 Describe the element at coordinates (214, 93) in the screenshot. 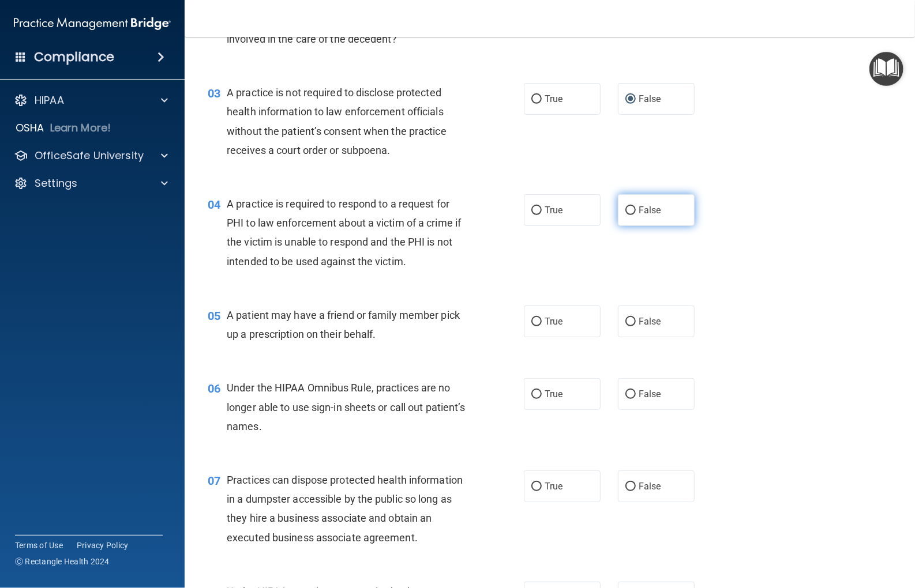

I see `span: 03` at that location.